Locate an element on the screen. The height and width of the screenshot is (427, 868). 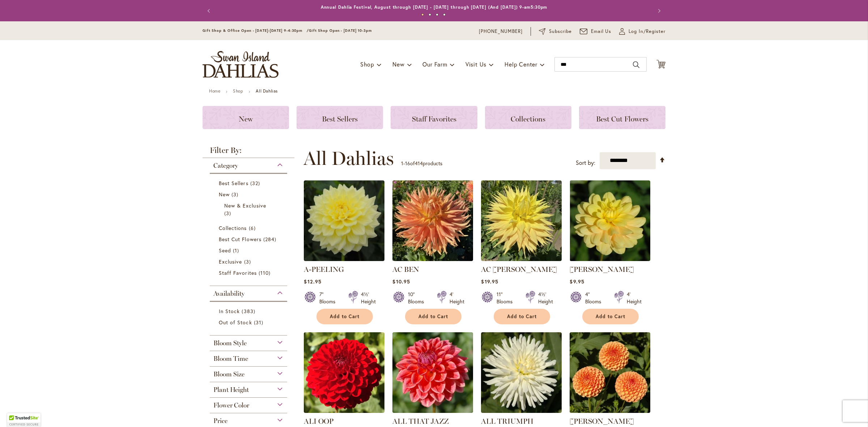
label: Sort by: is located at coordinates (585, 163).